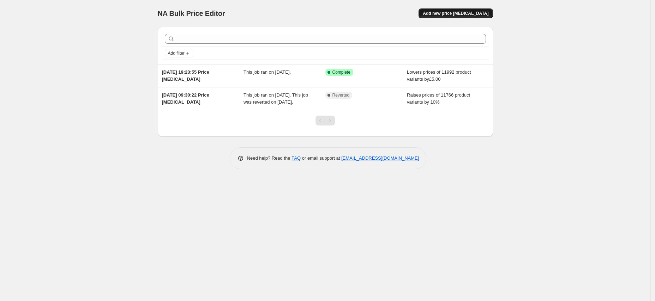  I want to click on span: Reverted, so click(341, 95).